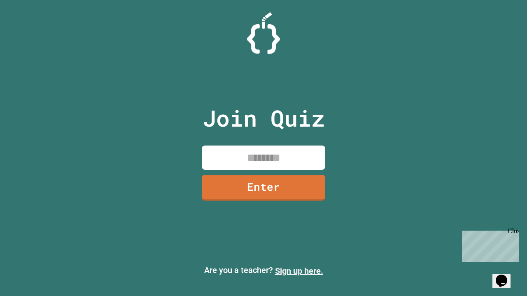 This screenshot has height=296, width=527. Describe the element at coordinates (263, 118) in the screenshot. I see `p: Join Quiz` at that location.